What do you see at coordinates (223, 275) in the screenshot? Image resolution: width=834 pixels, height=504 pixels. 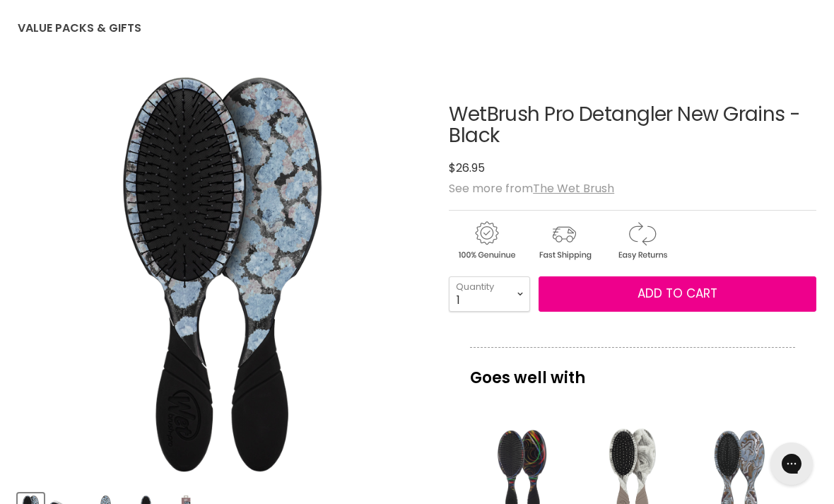 I see `div: WetBrush Pro Detangler New Grains - Black image. Click or Scroll to Zoom.` at bounding box center [223, 275].